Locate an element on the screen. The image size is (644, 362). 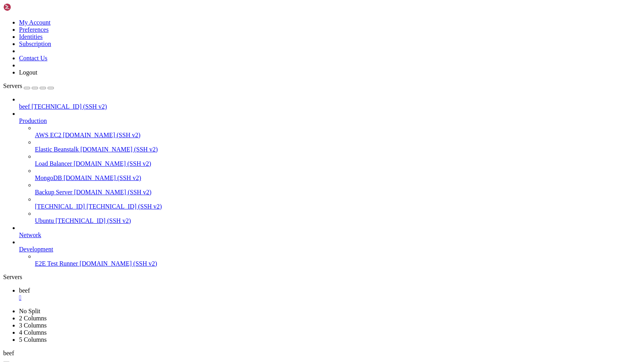
span: Network is located at coordinates (30, 235).